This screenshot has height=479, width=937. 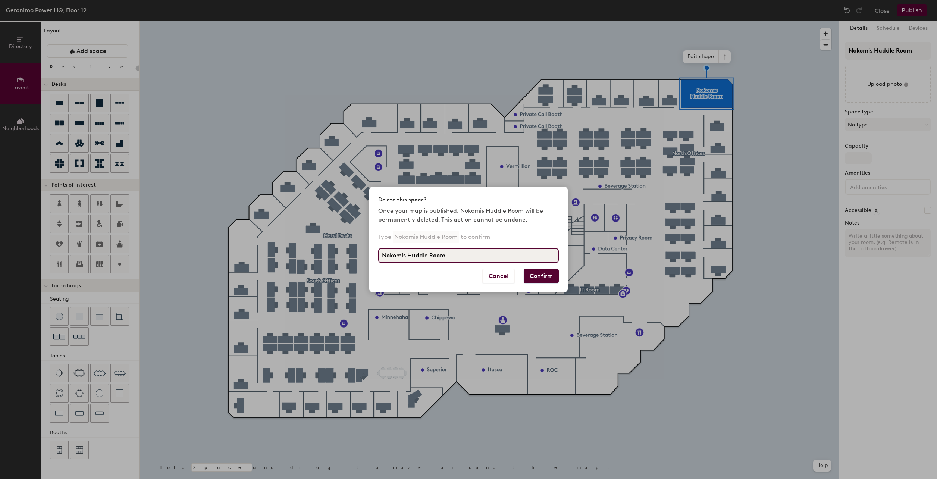 I want to click on p: Once your map is published, Nokomis Huddle Room will be permanently deleted. This action cannot b..., so click(x=468, y=215).